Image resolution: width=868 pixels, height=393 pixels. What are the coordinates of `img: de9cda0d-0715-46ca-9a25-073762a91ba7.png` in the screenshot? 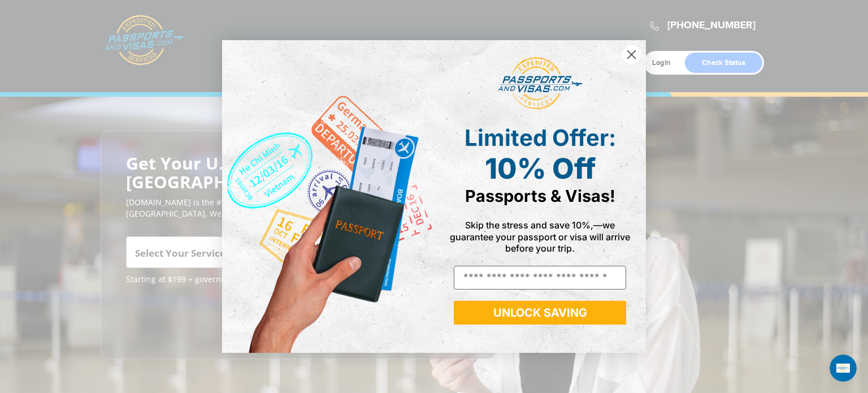 It's located at (328, 196).